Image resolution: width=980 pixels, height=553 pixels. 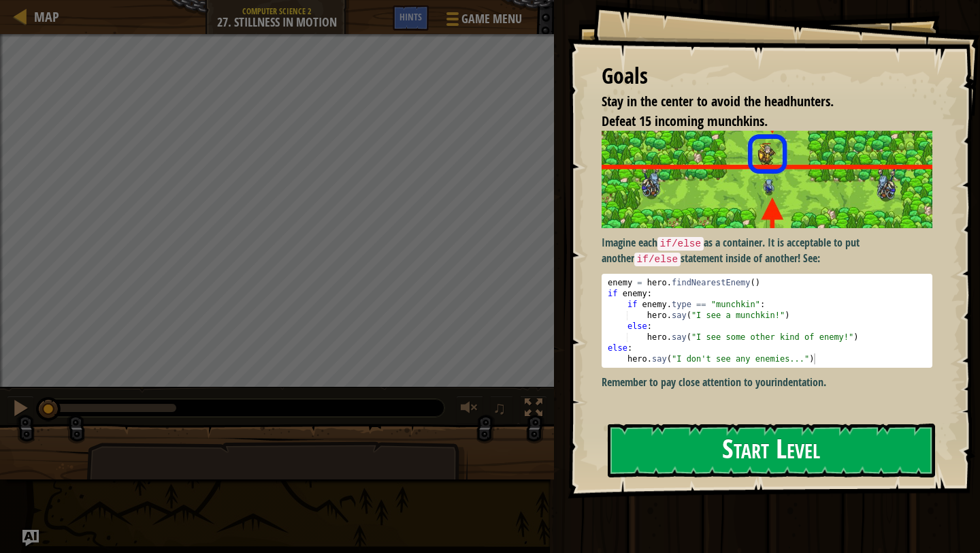 What do you see at coordinates (757, 121) in the screenshot?
I see `li: Defeat 15 incoming munchkins.` at bounding box center [757, 121].